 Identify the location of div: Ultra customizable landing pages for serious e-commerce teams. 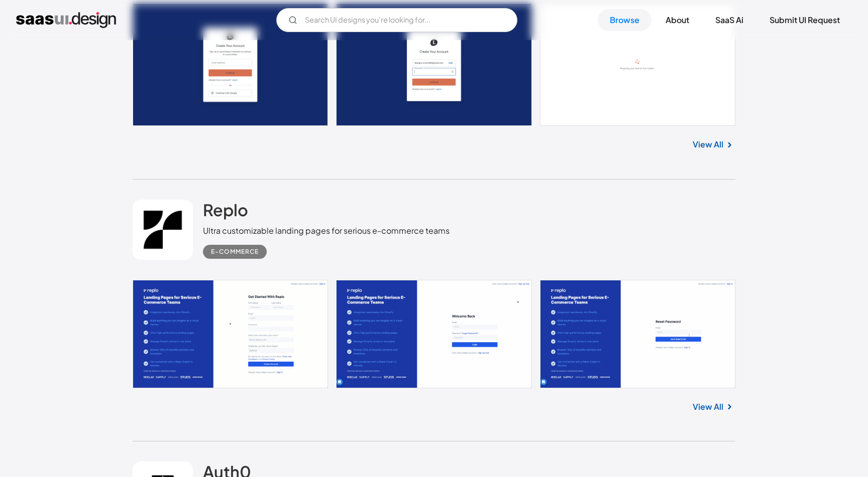
(326, 231).